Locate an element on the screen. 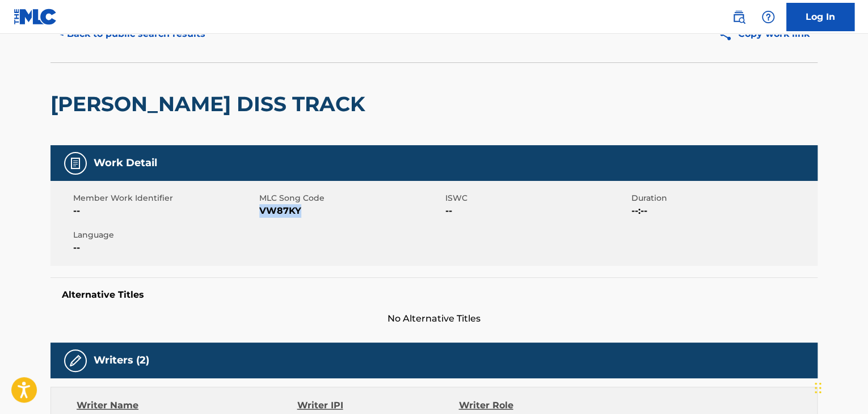  span: No Alternative Titles is located at coordinates (434, 319).